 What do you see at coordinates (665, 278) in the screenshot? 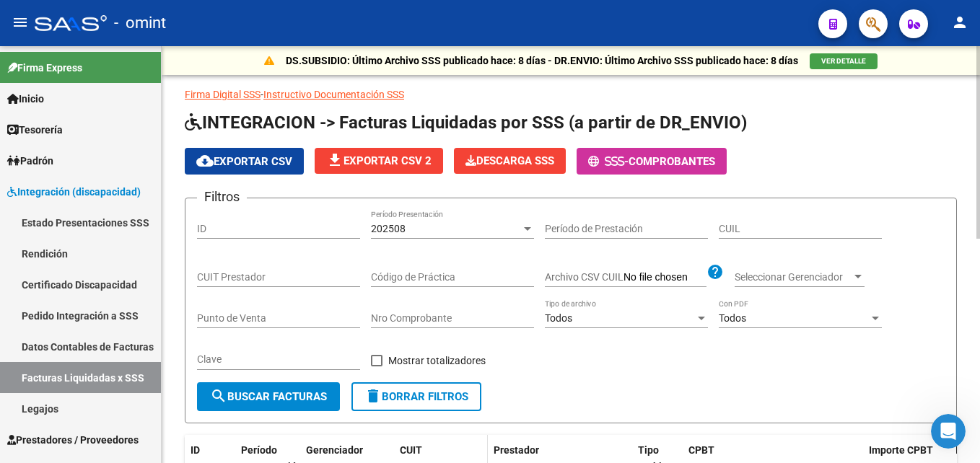
I see `input: Archivo CSV CUIL` at bounding box center [665, 278].